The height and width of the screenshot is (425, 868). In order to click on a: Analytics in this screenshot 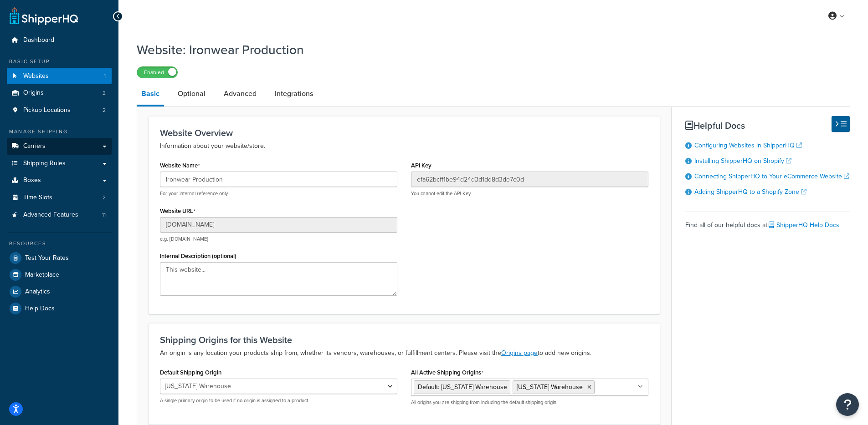, I will do `click(59, 292)`.